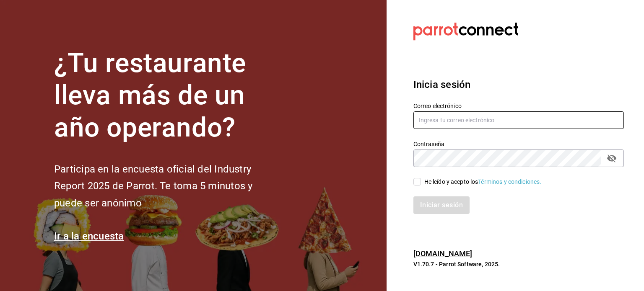  Describe the element at coordinates (519, 144) in the screenshot. I see `label: Contraseña` at that location.